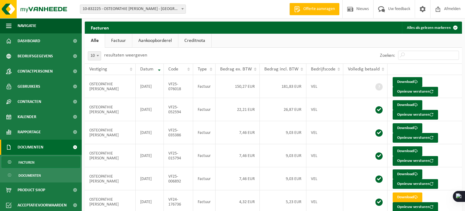  I want to click on td: VF25-015794, so click(178, 155).